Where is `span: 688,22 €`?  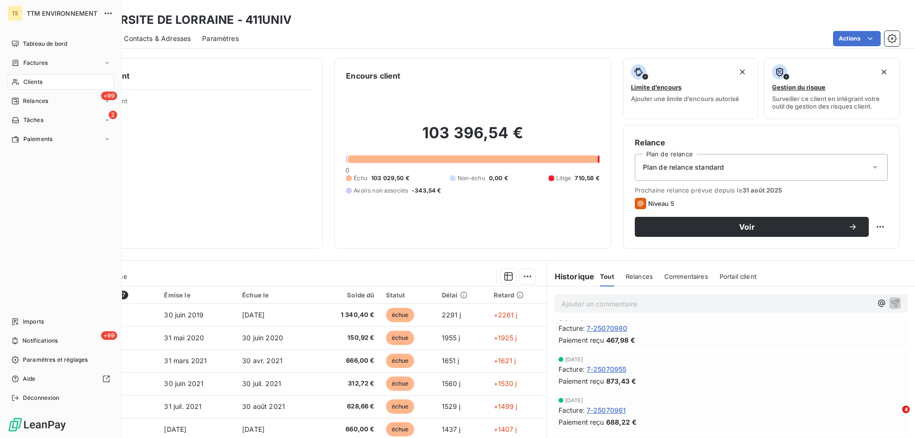 span: 688,22 € is located at coordinates (622, 422).